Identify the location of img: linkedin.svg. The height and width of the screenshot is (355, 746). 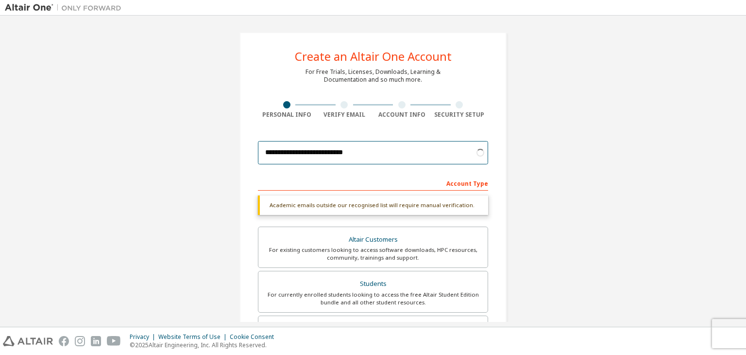
(96, 340).